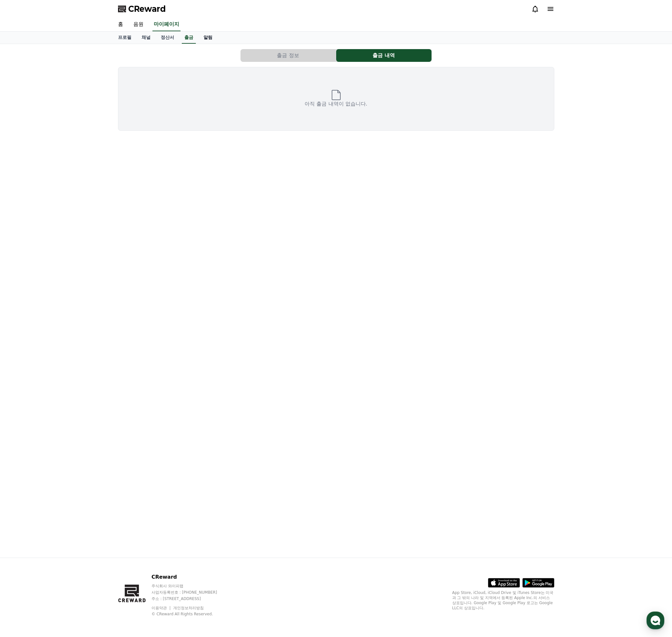 This screenshot has height=637, width=672. What do you see at coordinates (189, 608) in the screenshot?
I see `a: 개인정보처리방침` at bounding box center [189, 608].